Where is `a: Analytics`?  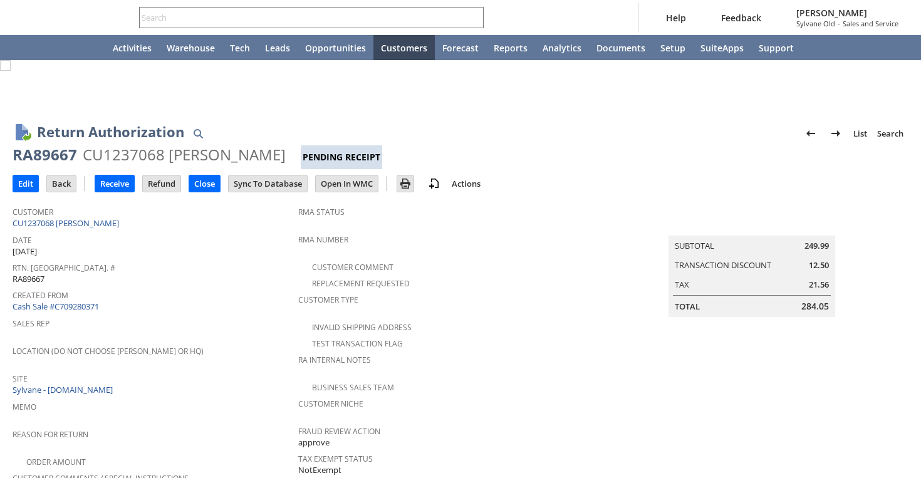
a: Analytics is located at coordinates (562, 48).